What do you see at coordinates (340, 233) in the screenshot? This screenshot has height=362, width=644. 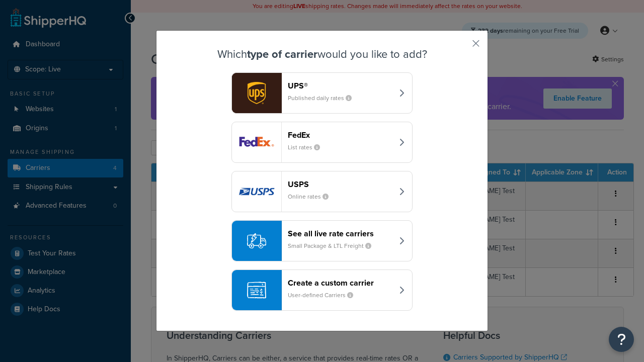 I see `header: See all live rate carriers` at bounding box center [340, 233].